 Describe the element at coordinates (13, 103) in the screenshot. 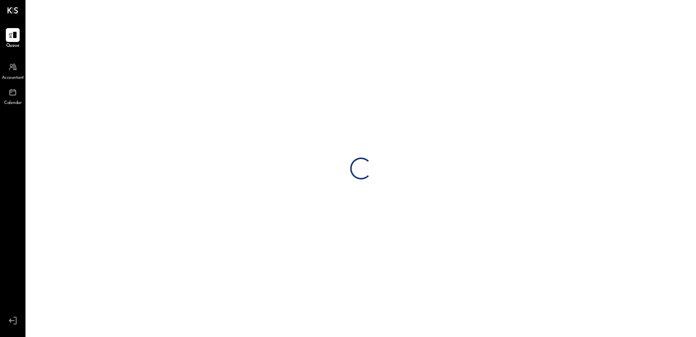

I see `span: Calendar` at that location.